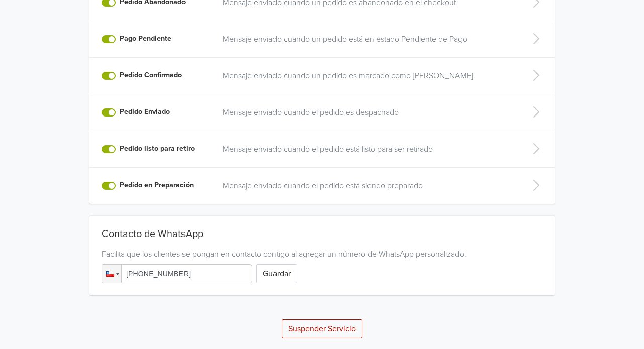  What do you see at coordinates (367, 39) in the screenshot?
I see `p: Mensaje enviado cuando un pedido está en estado Pendiente de Pago` at bounding box center [367, 39].